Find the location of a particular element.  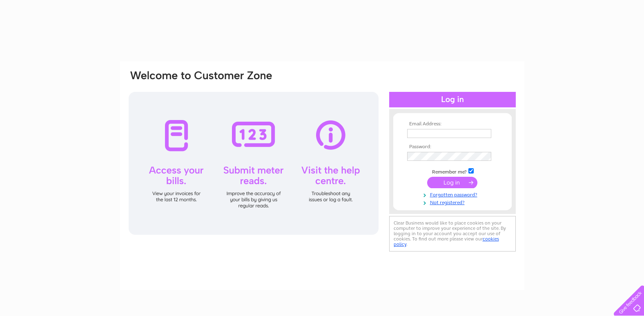

input: Submit is located at coordinates (452, 183).